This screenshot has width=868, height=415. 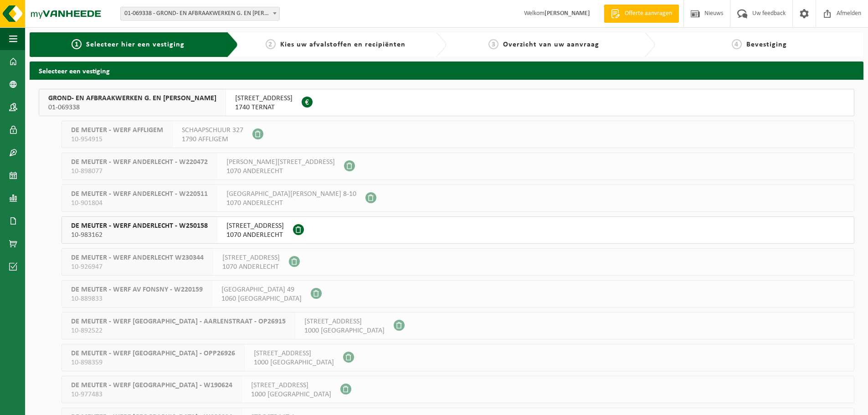 What do you see at coordinates (641, 14) in the screenshot?
I see `a: Offerte aanvragen` at bounding box center [641, 14].